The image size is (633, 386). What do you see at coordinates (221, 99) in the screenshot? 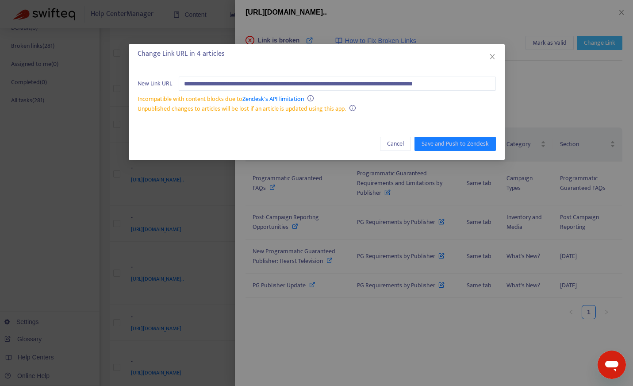
I see `span: Incompatible with content blocks due to` at bounding box center [221, 99].